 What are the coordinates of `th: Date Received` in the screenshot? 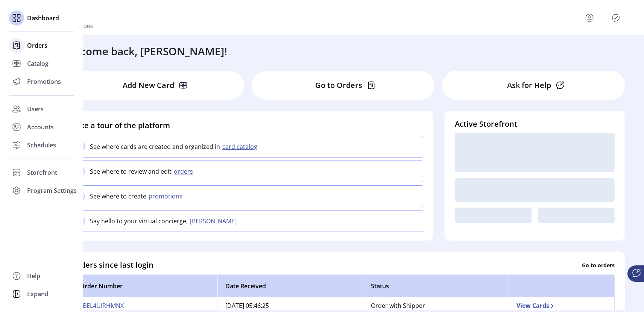 It's located at (290, 286).